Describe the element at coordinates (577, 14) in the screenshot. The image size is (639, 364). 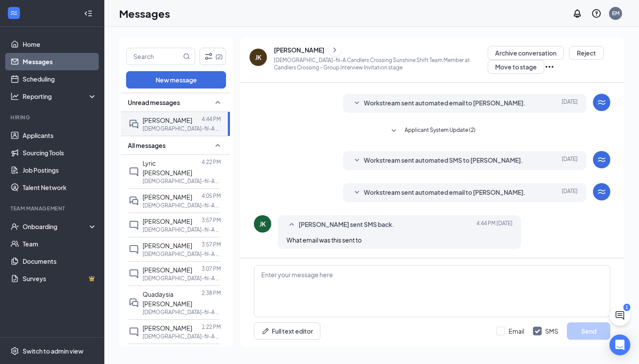
I see `svg: Notifications` at that location.